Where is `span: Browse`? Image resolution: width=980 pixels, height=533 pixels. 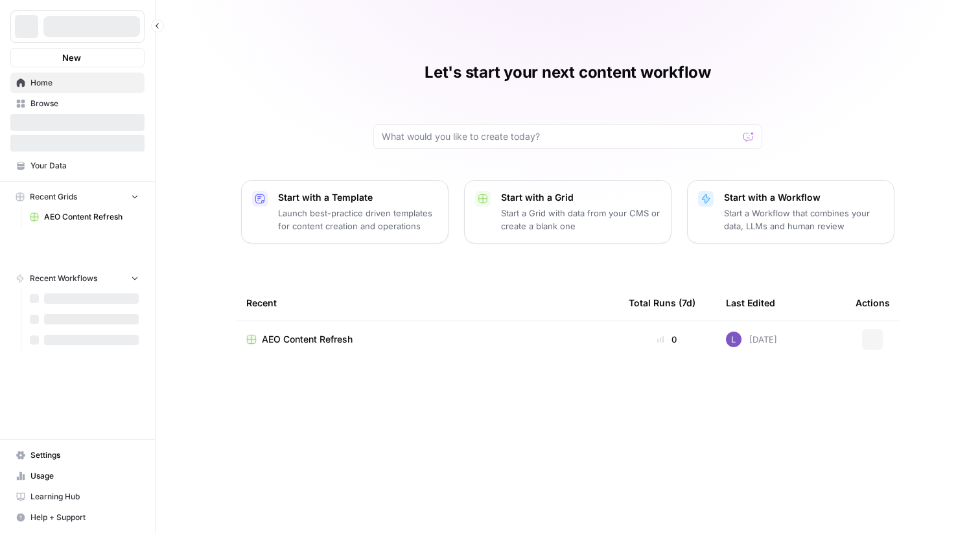 span: Browse is located at coordinates (84, 104).